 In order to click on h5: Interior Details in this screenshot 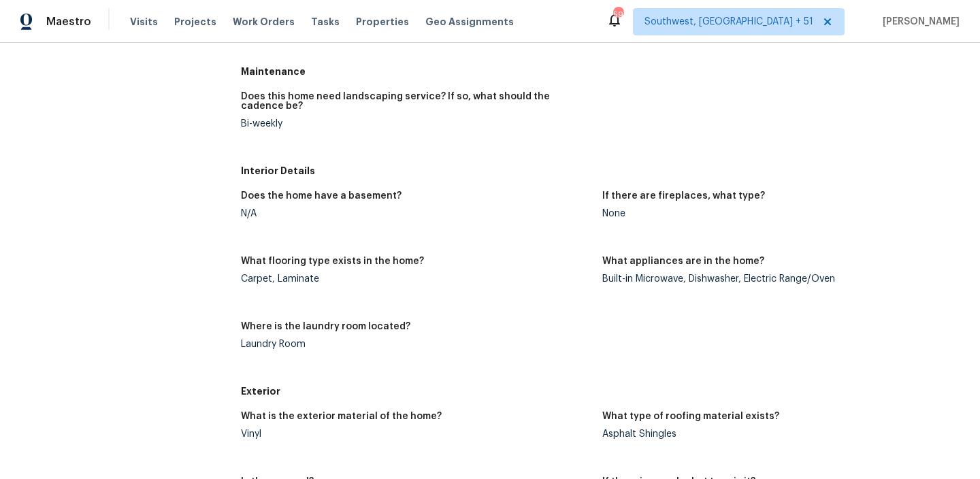, I will do `click(602, 171)`.